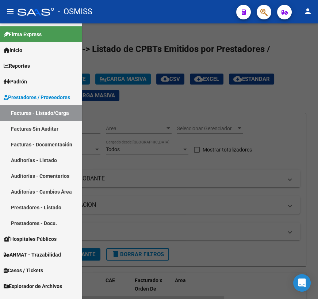  Describe the element at coordinates (23, 34) in the screenshot. I see `span: Firma Express` at that location.